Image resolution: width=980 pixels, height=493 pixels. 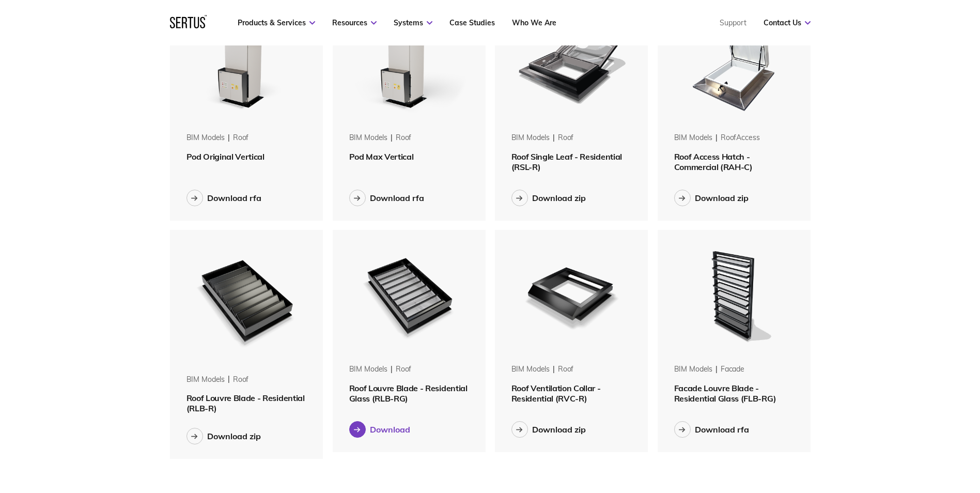 What do you see at coordinates (408, 393) in the screenshot?
I see `span: Roof Louvre Blade - Residential Glass (RLB-RG)` at bounding box center [408, 393].